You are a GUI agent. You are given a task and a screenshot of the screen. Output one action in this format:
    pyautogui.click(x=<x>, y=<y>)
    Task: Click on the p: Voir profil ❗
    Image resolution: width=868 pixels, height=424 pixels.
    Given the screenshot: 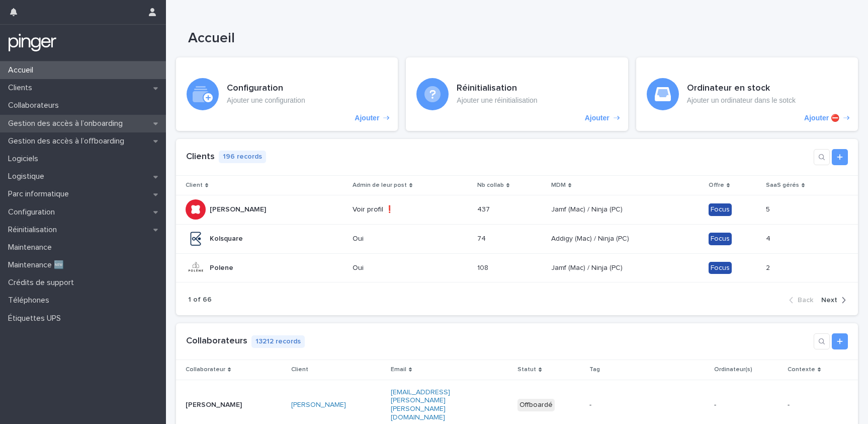 What is the action you would take?
    pyautogui.click(x=394, y=209)
    